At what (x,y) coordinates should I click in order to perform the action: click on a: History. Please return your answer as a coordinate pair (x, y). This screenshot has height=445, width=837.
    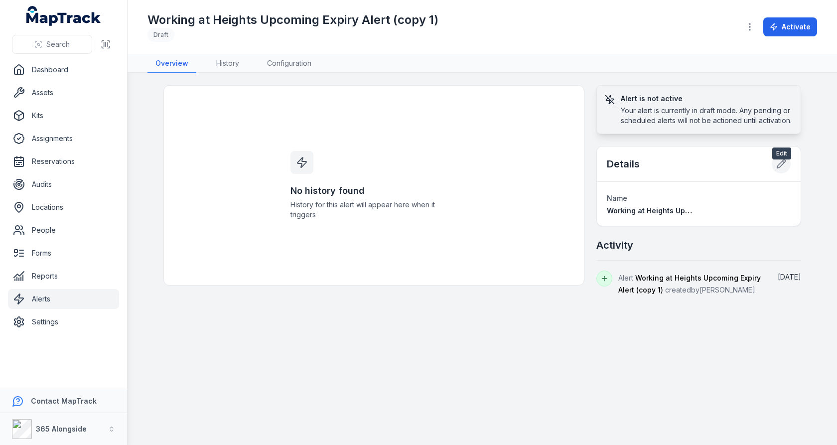
    Looking at the image, I should click on (228, 64).